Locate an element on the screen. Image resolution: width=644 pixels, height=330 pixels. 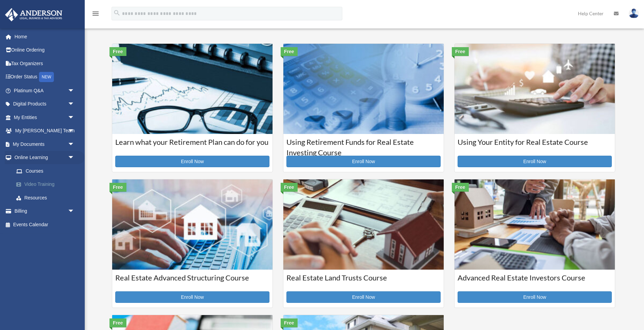
a: menu is located at coordinates (96, 14).